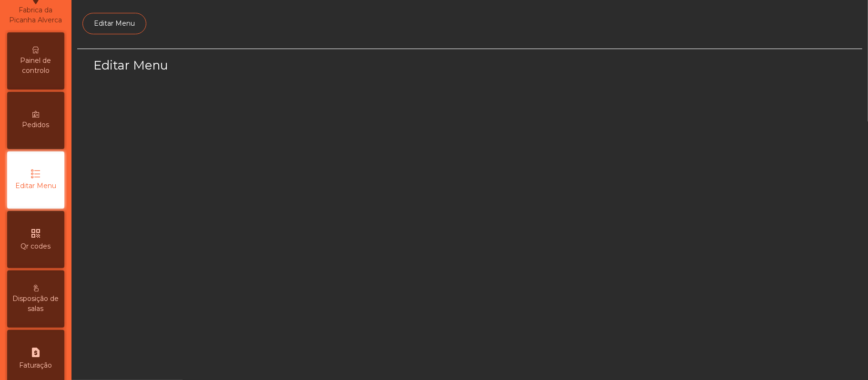 The image size is (868, 380). What do you see at coordinates (35, 66) in the screenshot?
I see `span: Painel de controlo` at bounding box center [35, 66].